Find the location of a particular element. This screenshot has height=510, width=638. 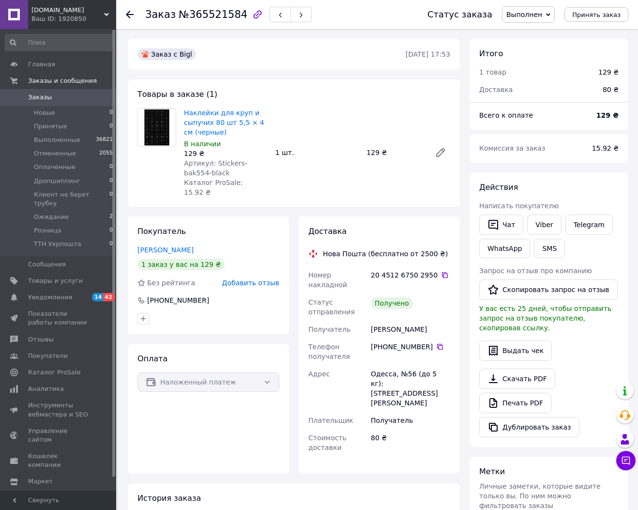

span: Каталог ProSale: 15.92 ₴ is located at coordinates (213, 187).